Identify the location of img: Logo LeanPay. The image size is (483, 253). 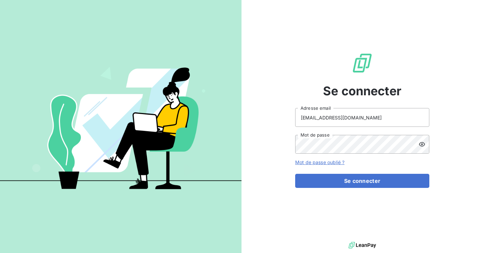
(363, 63).